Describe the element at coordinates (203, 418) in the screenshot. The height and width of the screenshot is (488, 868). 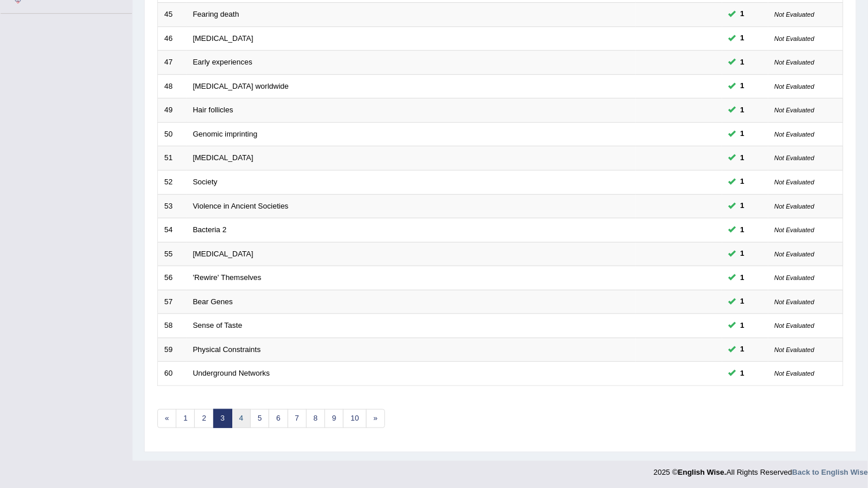
I see `a: 2` at that location.